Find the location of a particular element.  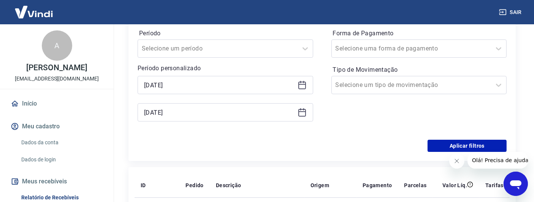

a: Dados da conta is located at coordinates (61, 142).